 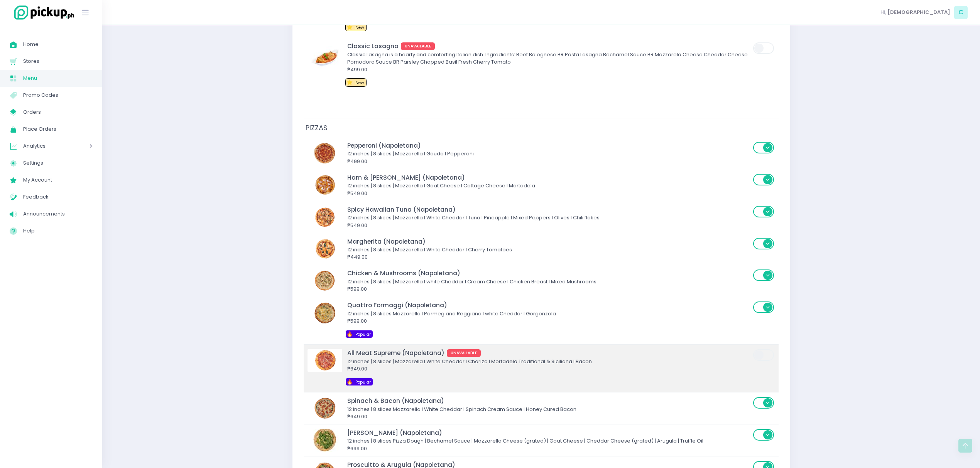 I want to click on span: Promo Codes, so click(x=58, y=95).